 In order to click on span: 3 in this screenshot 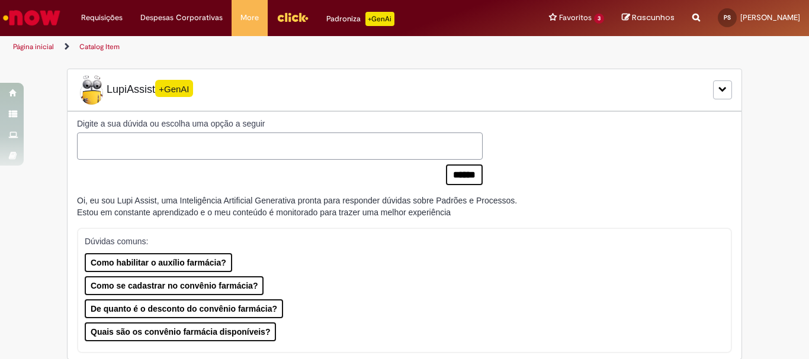, I will do `click(599, 18)`.